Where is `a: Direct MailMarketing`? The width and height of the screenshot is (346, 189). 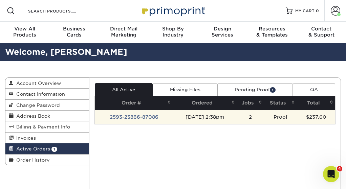 a: Direct MailMarketing is located at coordinates (124, 32).